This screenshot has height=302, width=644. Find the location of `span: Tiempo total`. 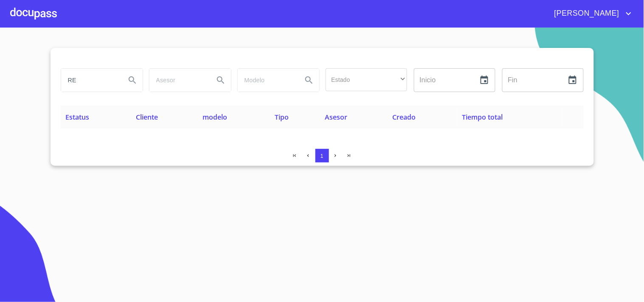

span: Tiempo total is located at coordinates (483, 117).